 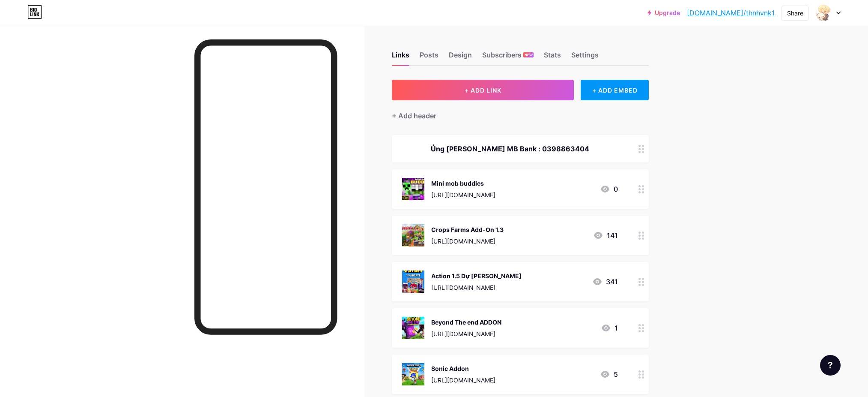 I want to click on div: 1, so click(x=610, y=328).